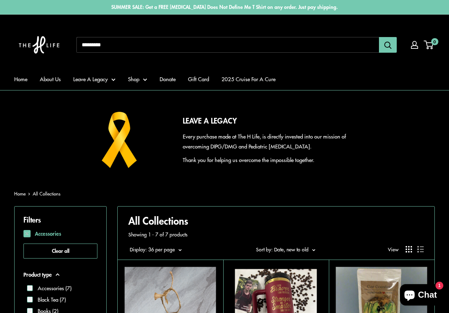 This screenshot has height=313, width=449. What do you see at coordinates (415, 45) in the screenshot?
I see `a: My account` at bounding box center [415, 45].